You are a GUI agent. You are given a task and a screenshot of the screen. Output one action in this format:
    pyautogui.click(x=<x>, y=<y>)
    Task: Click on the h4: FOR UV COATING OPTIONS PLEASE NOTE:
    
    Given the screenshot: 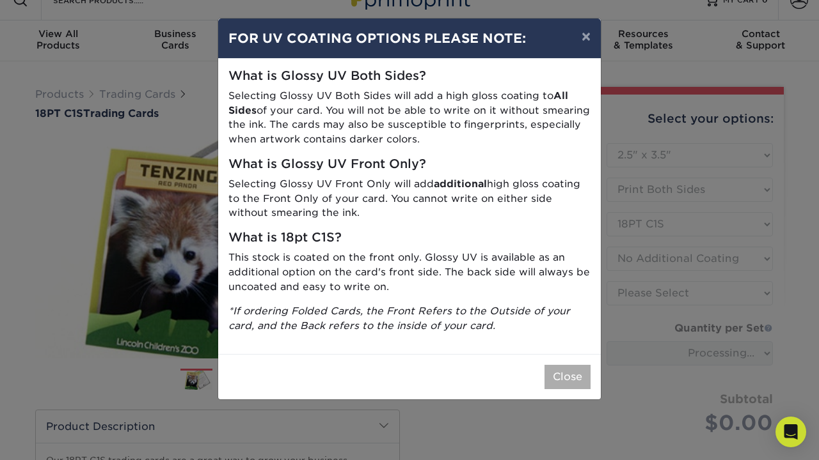 What is the action you would take?
    pyautogui.click(x=409, y=38)
    